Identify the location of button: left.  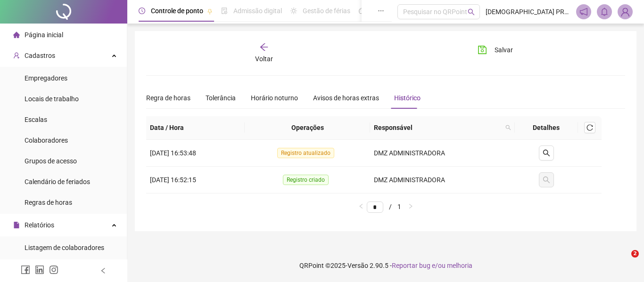
(361, 207).